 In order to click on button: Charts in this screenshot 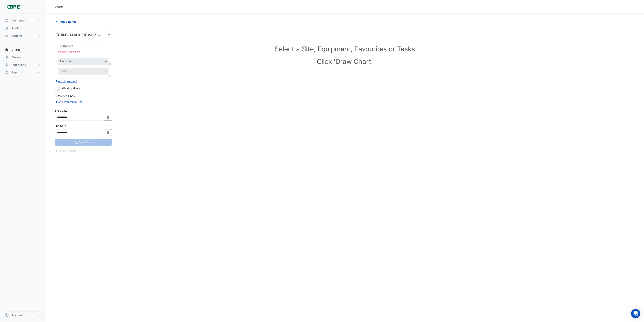, I will do `click(23, 50)`.